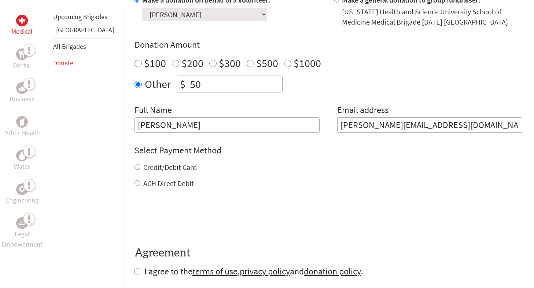 This screenshot has height=288, width=534. I want to click on p: Medical, so click(22, 32).